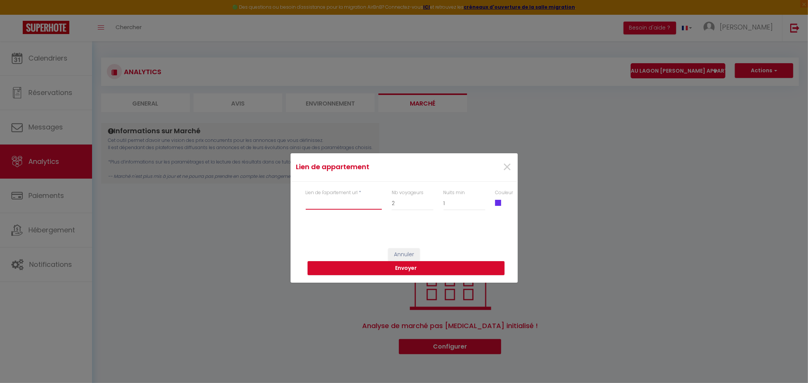 Image resolution: width=808 pixels, height=383 pixels. I want to click on label: Nuits min, so click(454, 193).